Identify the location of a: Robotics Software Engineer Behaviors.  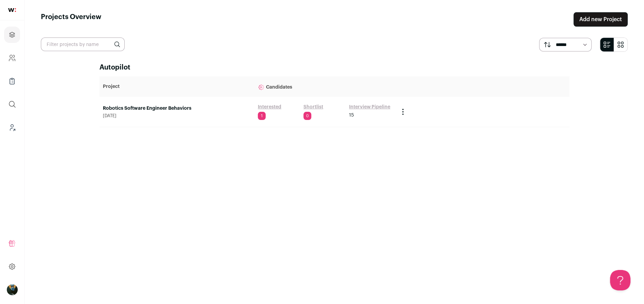
(177, 108).